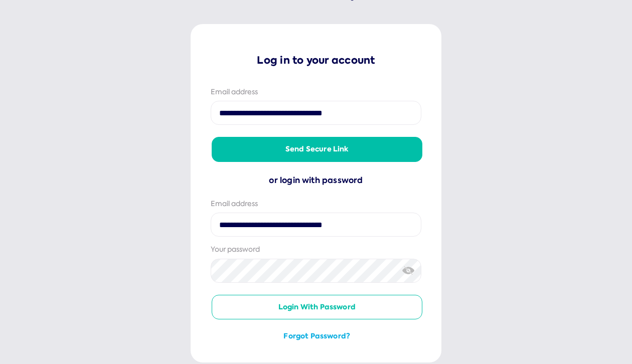 This screenshot has height=364, width=632. What do you see at coordinates (409, 270) in the screenshot?
I see `img: eye-crossed.svg` at bounding box center [409, 270].